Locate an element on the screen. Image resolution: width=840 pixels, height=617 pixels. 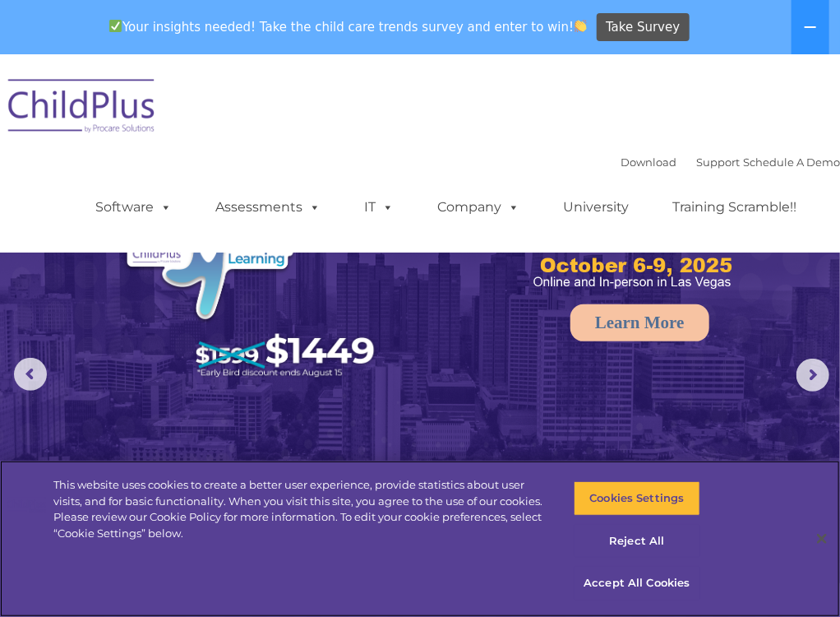
a: IT is located at coordinates (379, 207).